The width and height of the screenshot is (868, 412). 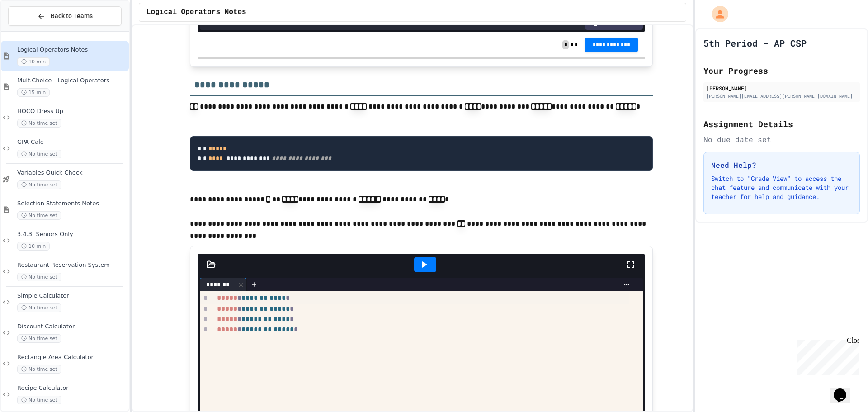 I want to click on span: 15 min, so click(x=33, y=92).